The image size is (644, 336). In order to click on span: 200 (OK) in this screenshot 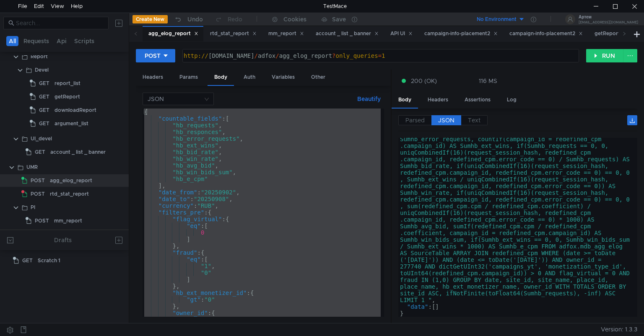, I will do `click(424, 80)`.